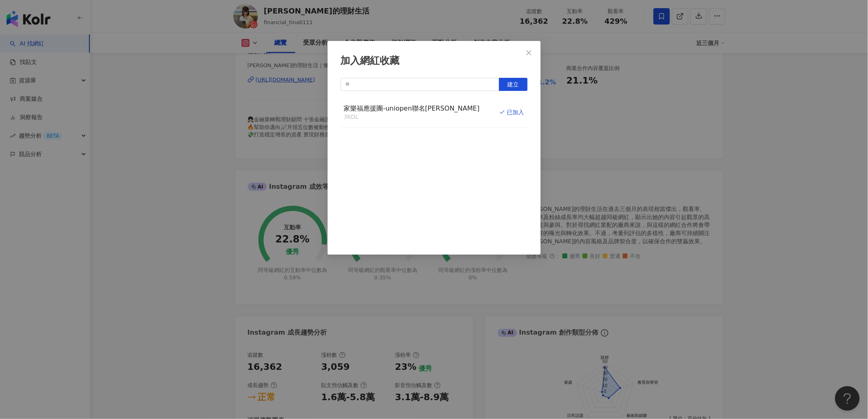  Describe the element at coordinates (513, 85) in the screenshot. I see `span: 建立` at that location.